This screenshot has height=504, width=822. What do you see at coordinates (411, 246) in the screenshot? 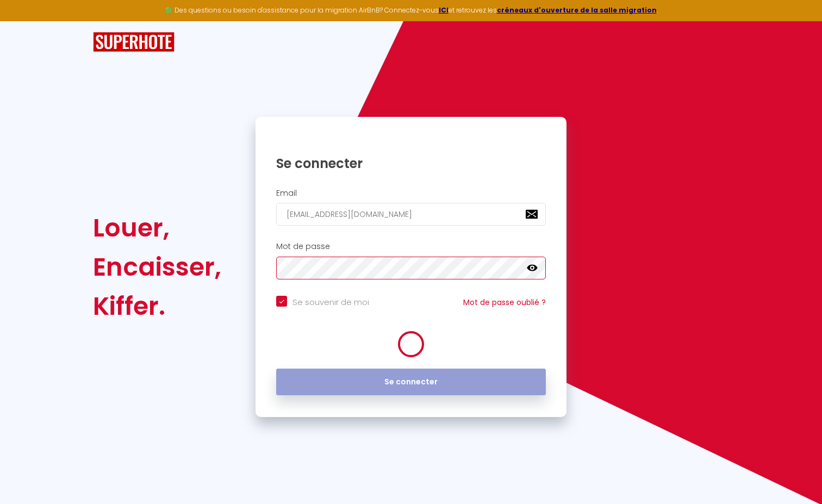
I see `h2: Mot de passe` at bounding box center [411, 246].